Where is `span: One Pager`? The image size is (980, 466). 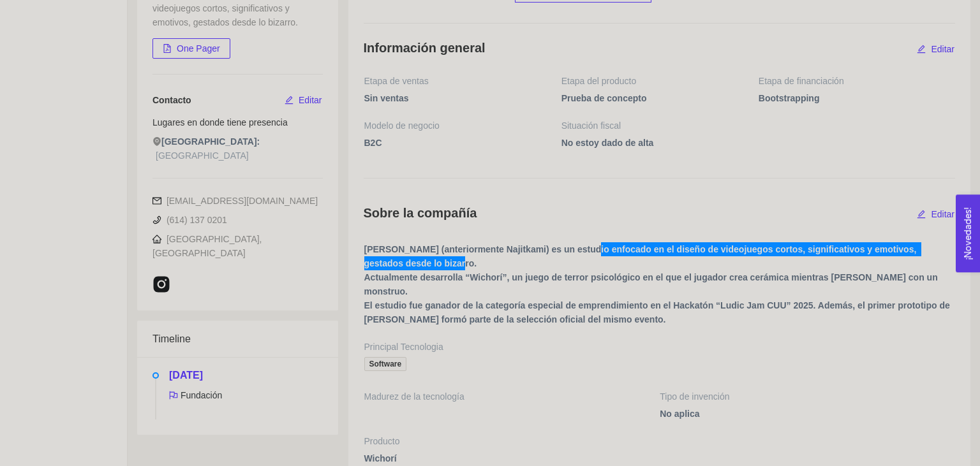
span: One Pager is located at coordinates (199, 48).